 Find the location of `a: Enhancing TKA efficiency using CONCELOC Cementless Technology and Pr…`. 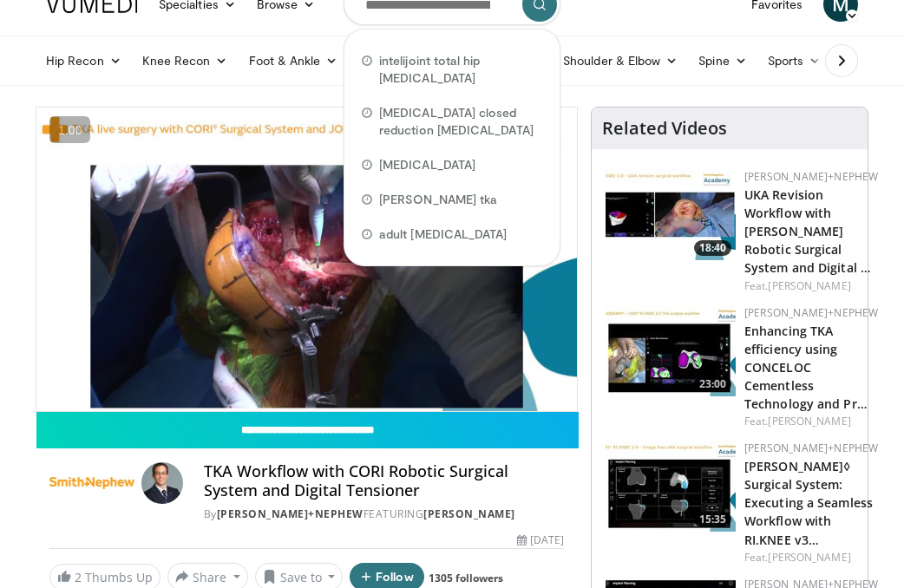

a: Enhancing TKA efficiency using CONCELOC Cementless Technology and Pr… is located at coordinates (806, 367).